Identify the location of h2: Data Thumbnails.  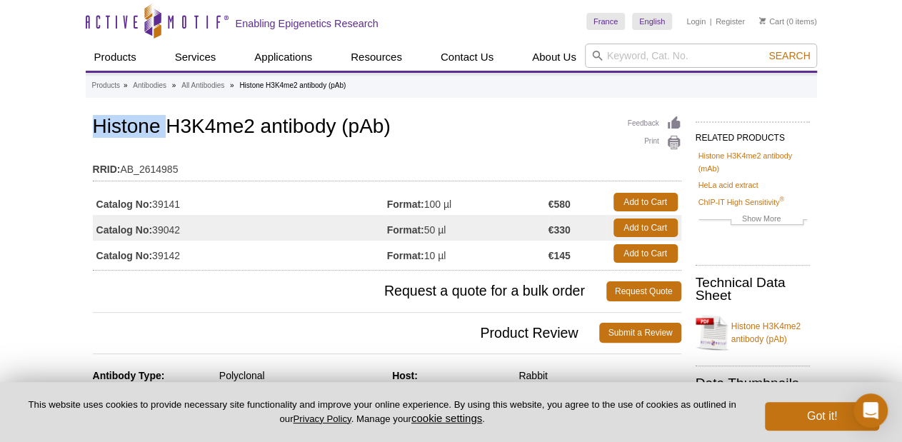
(753, 384).